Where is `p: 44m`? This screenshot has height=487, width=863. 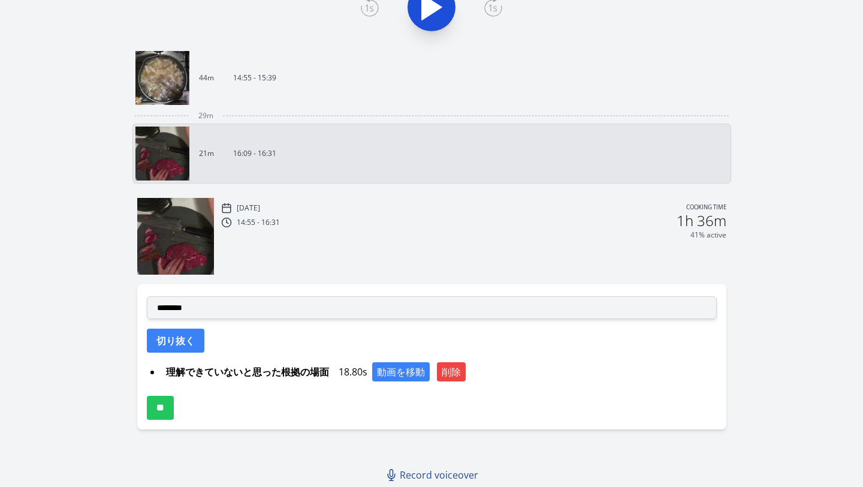 p: 44m is located at coordinates (206, 78).